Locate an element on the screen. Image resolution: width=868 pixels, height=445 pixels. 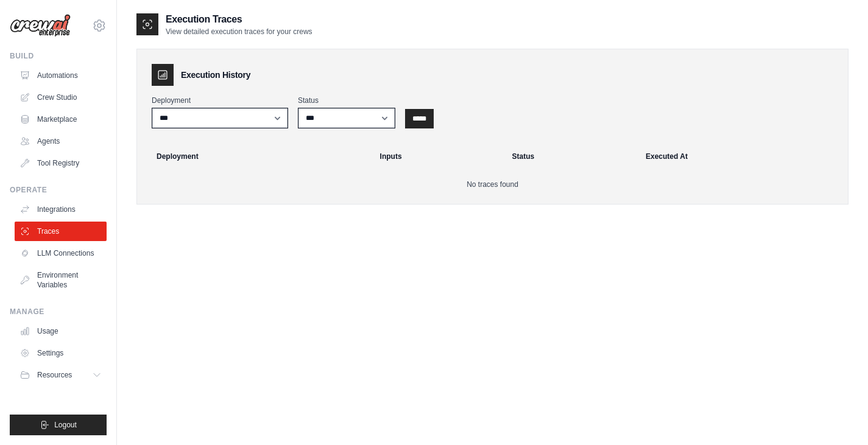
a: Automations is located at coordinates (61, 75).